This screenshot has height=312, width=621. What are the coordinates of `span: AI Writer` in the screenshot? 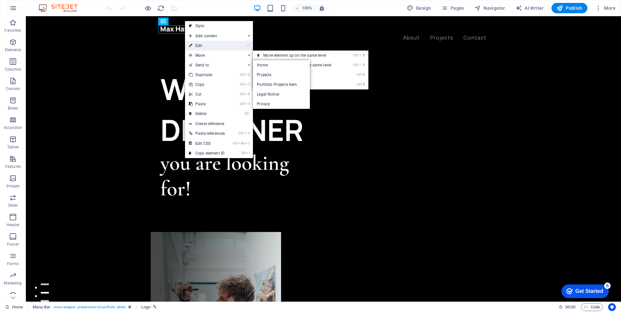 It's located at (530, 8).